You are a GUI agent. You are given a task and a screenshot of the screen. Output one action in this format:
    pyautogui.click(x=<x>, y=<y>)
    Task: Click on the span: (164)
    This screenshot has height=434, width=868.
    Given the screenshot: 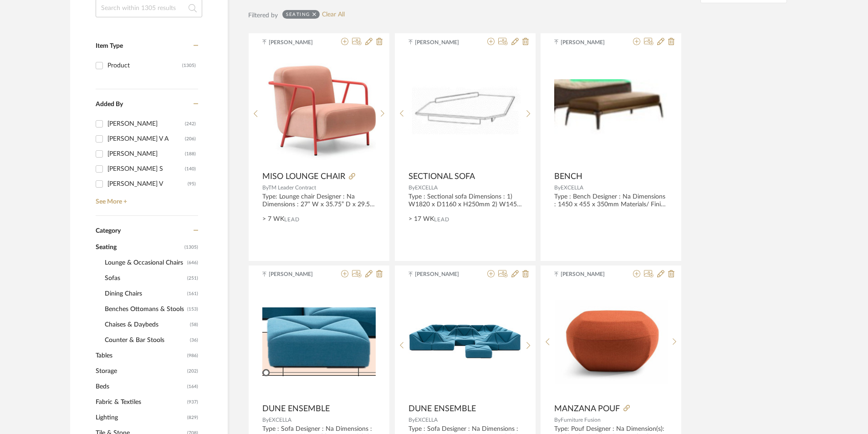 What is the action you would take?
    pyautogui.click(x=193, y=387)
    